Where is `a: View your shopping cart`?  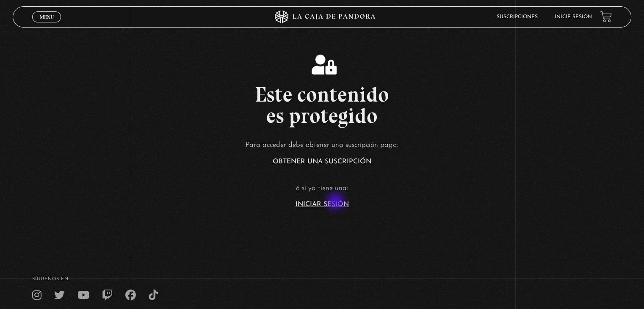 a: View your shopping cart is located at coordinates (606, 16).